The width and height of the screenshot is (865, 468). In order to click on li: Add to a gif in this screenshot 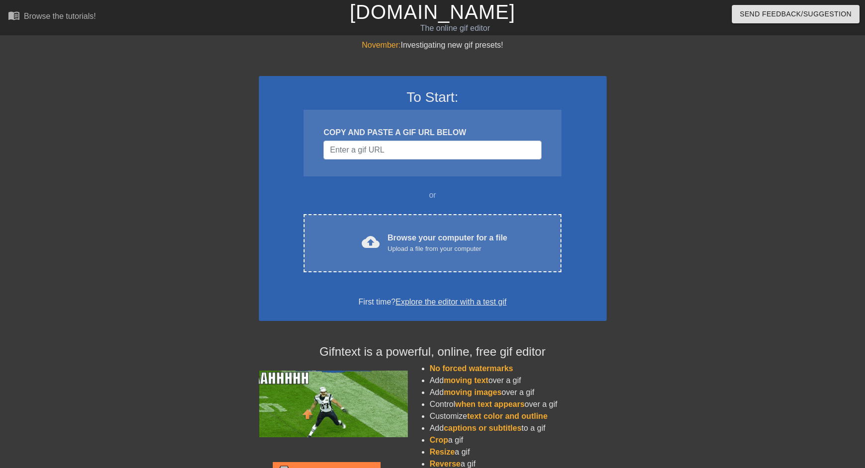, I will do `click(518, 428)`.